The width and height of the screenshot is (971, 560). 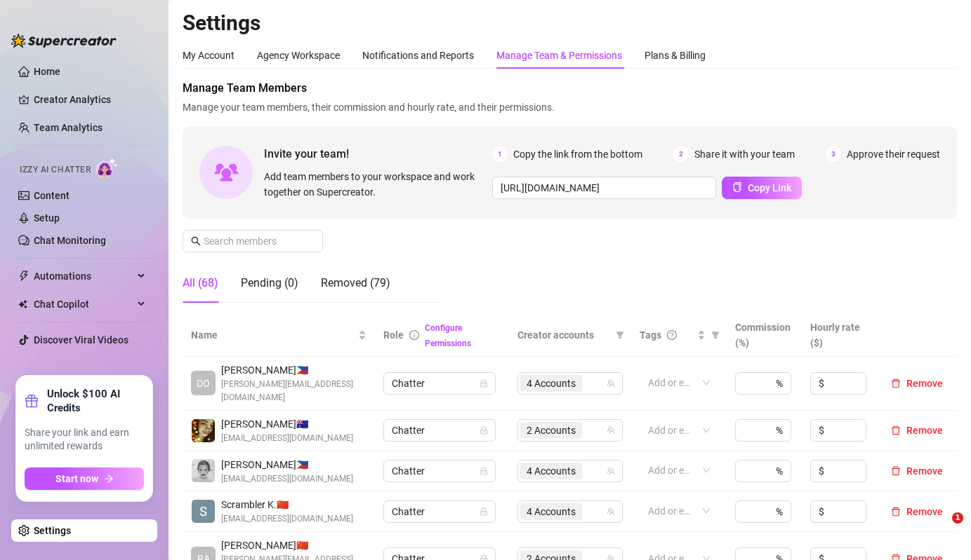 I want to click on div: My Account, so click(x=209, y=56).